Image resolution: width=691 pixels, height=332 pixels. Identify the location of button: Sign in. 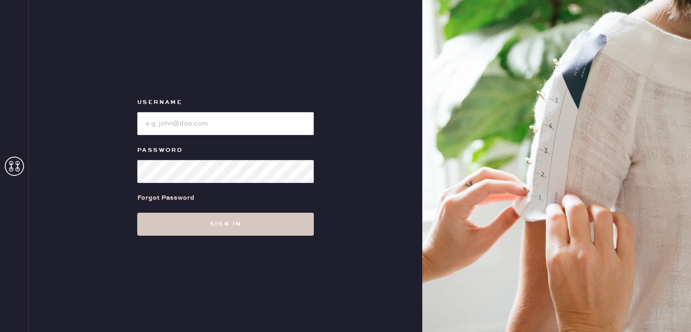
(225, 224).